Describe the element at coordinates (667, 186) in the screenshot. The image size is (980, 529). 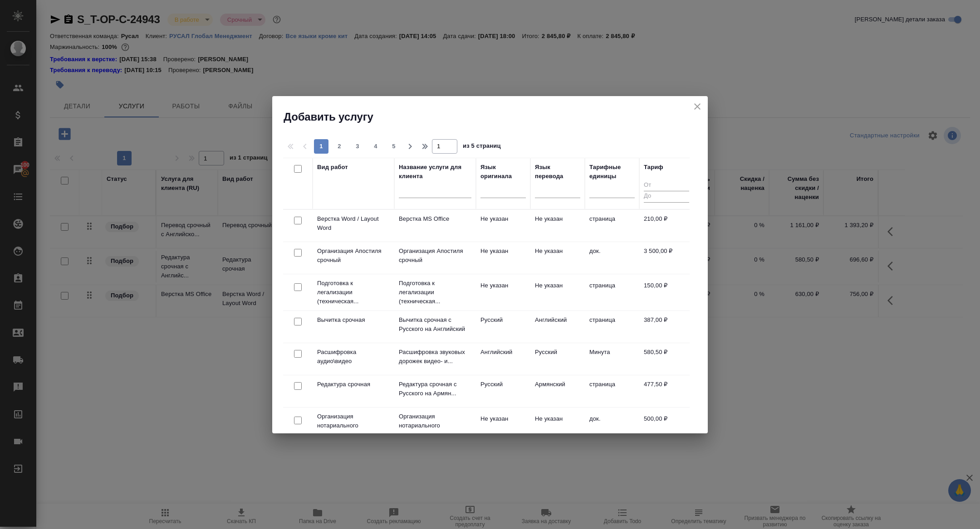
I see `input: От` at that location.